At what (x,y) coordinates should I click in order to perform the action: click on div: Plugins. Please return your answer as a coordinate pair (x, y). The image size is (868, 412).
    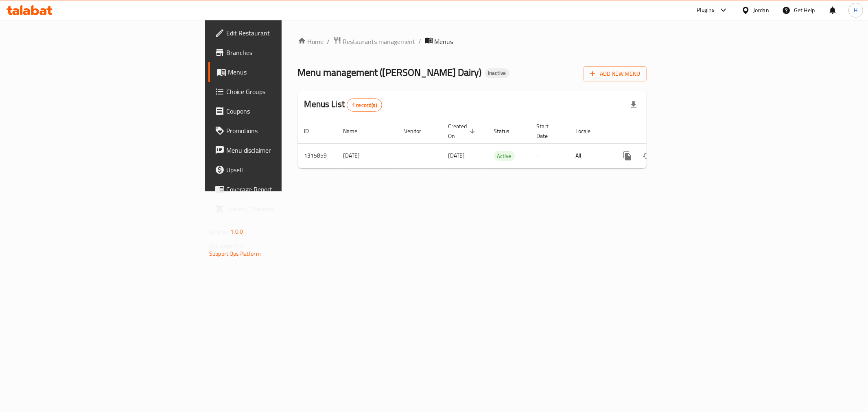
    Looking at the image, I should click on (706, 11).